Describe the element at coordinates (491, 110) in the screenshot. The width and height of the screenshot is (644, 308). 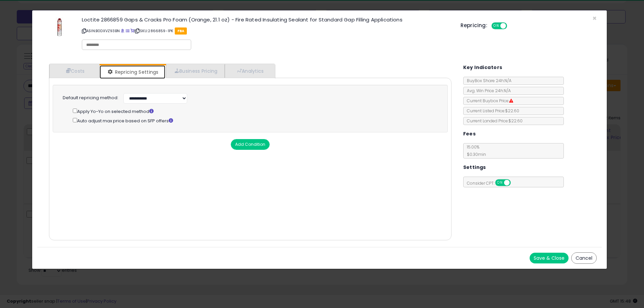
I see `span: Current Listed Price: $22.60` at that location.